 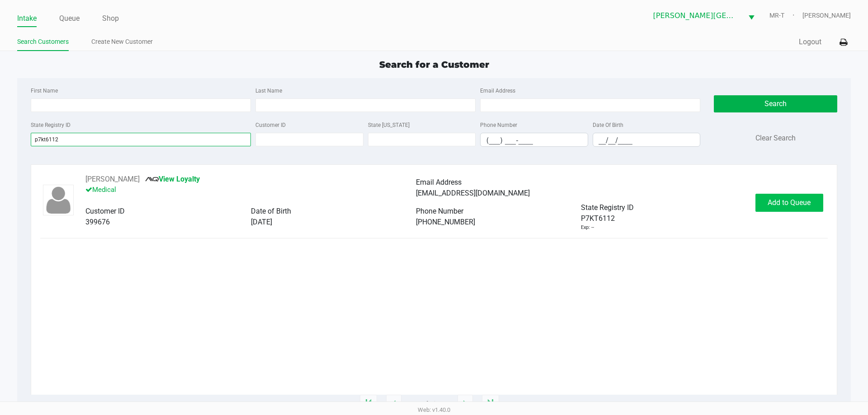 I want to click on span: Web: v1.40.0, so click(x=434, y=410).